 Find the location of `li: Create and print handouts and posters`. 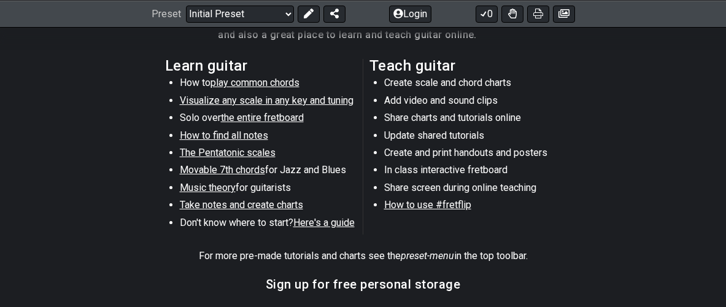

li: Create and print handouts and posters is located at coordinates (472, 155).